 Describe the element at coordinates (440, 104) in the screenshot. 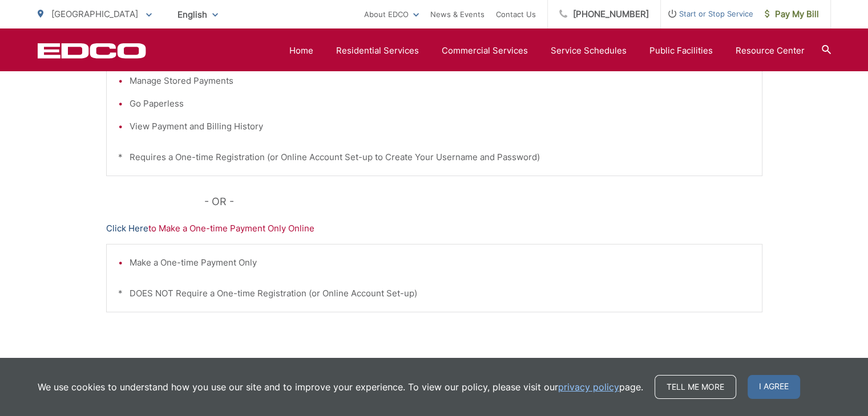

I see `li: Go Paperless` at that location.